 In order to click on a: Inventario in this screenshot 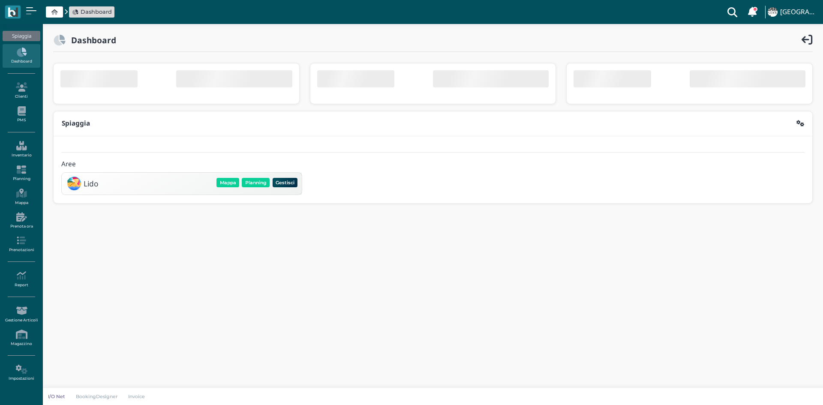, I will do `click(21, 149)`.